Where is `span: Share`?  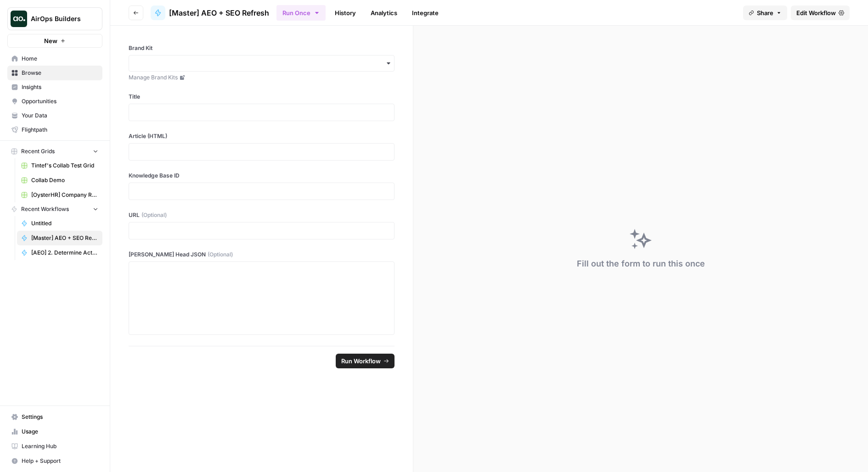 span: Share is located at coordinates (766, 13).